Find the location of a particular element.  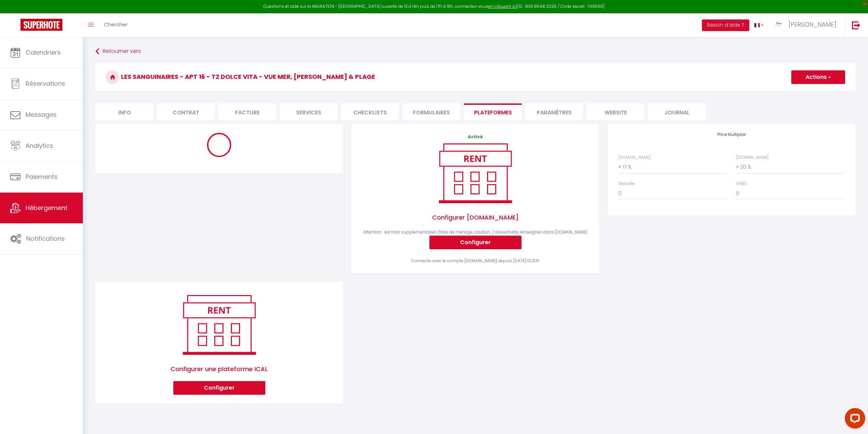

li: Facture is located at coordinates (248, 111).